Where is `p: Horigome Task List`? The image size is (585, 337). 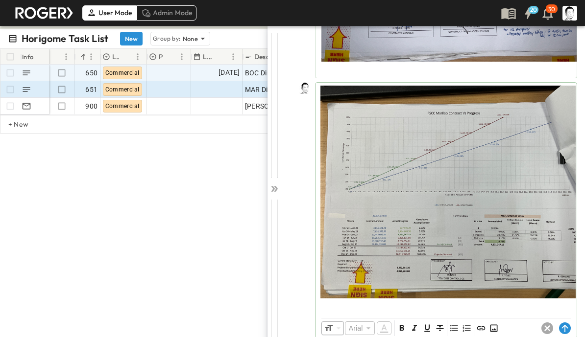 p: Horigome Task List is located at coordinates (65, 39).